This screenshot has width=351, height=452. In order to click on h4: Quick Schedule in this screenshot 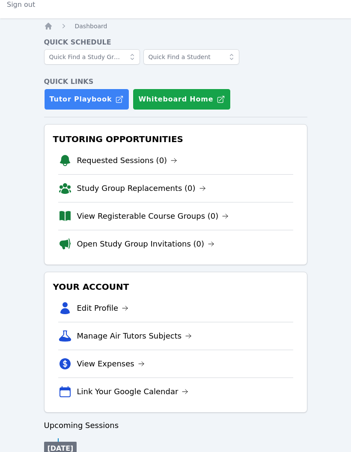, I will do `click(175, 43)`.